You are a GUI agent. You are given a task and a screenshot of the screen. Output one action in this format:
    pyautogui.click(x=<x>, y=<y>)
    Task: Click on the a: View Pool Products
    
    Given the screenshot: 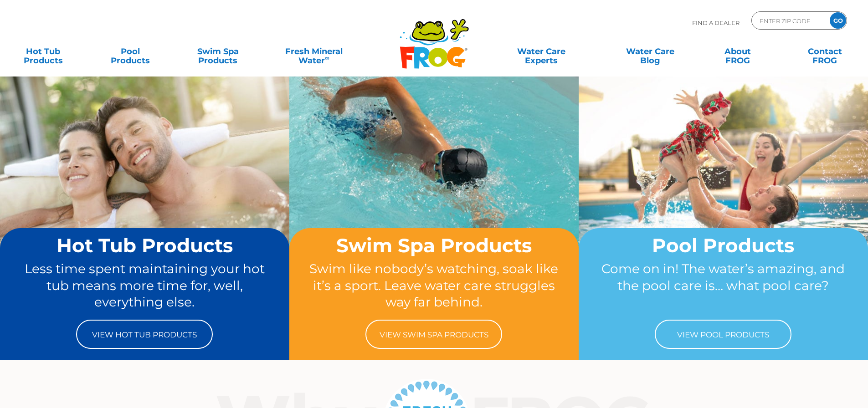 What is the action you would take?
    pyautogui.click(x=723, y=334)
    